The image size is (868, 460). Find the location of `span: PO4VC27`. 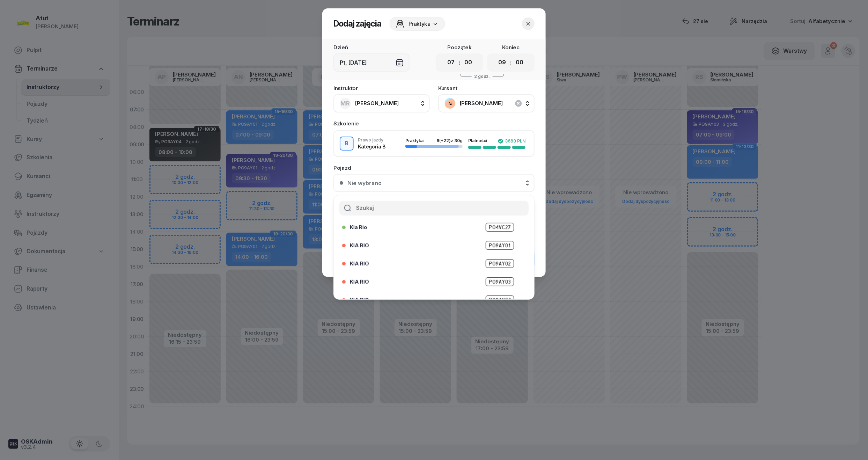

span: PO4VC27 is located at coordinates (500, 227).